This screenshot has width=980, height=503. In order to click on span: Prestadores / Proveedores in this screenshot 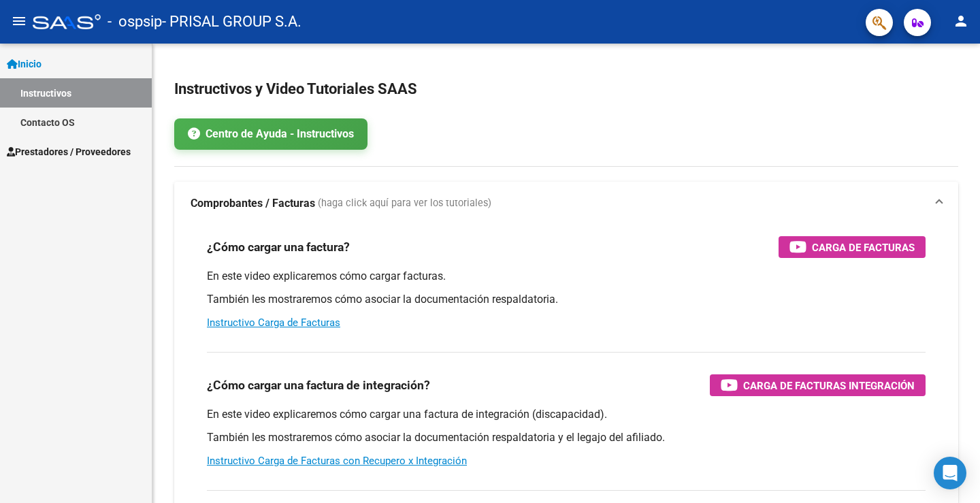, I will do `click(69, 152)`.